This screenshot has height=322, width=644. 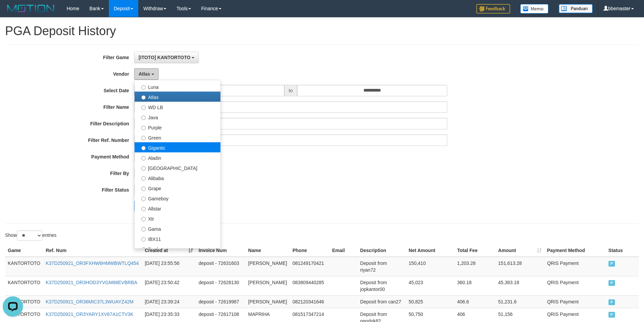 I want to click on input: Alibaba, so click(x=143, y=178).